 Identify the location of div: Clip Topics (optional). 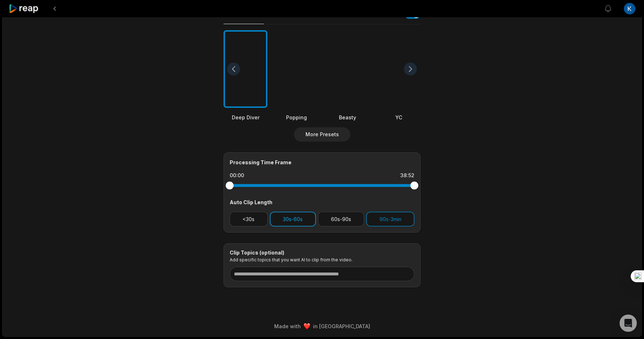
(322, 252).